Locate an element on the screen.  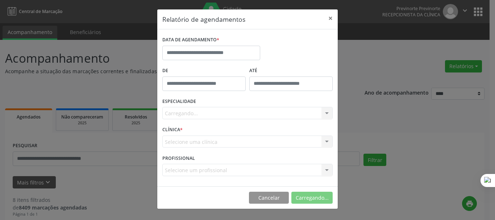
h5: Relatório de agendamentos is located at coordinates (204, 19).